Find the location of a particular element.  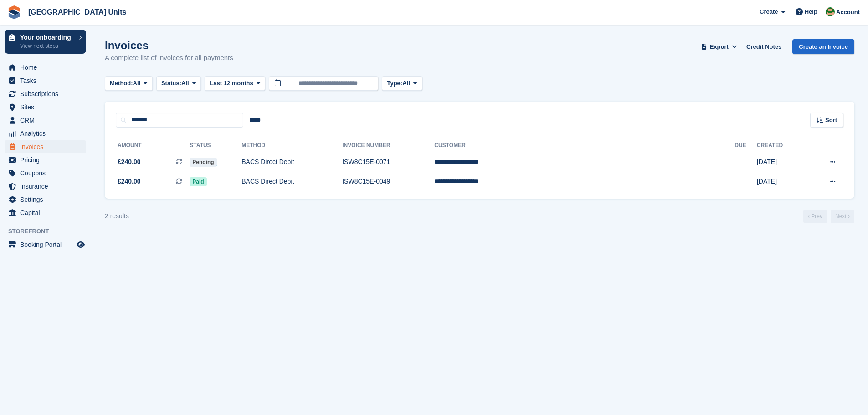

p: Your onboarding is located at coordinates (47, 37).